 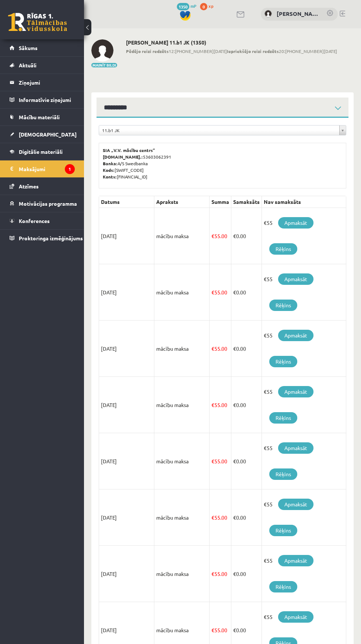 What do you see at coordinates (127, 202) in the screenshot?
I see `th: Datums` at bounding box center [127, 202].